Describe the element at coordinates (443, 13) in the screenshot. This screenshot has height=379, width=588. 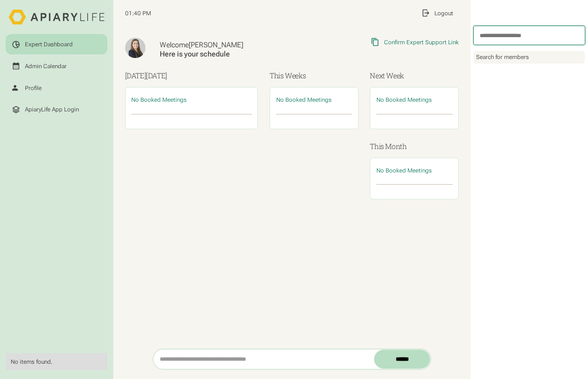
I see `div: Logout` at that location.